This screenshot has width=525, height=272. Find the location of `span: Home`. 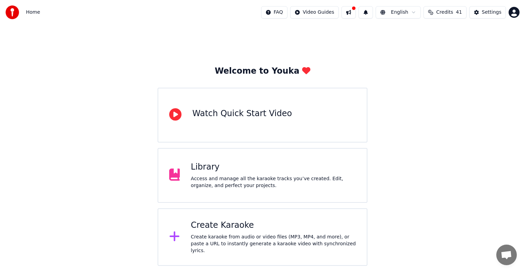

span: Home is located at coordinates (33, 12).